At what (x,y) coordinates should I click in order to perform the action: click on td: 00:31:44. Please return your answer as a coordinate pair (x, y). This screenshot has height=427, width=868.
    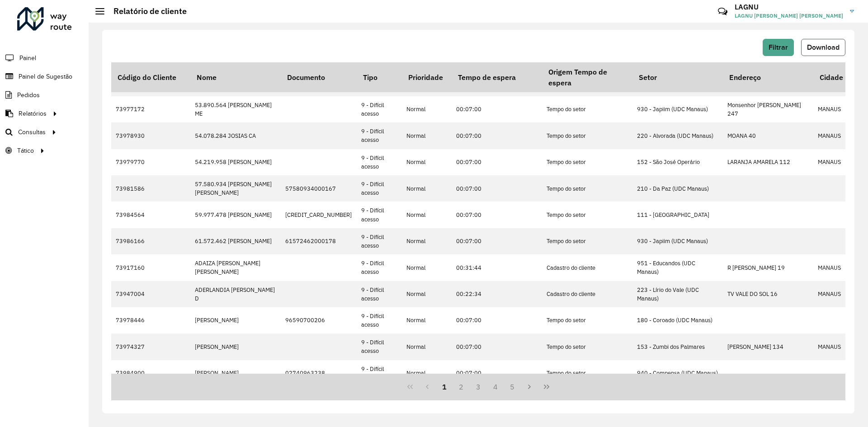
    Looking at the image, I should click on (497, 267).